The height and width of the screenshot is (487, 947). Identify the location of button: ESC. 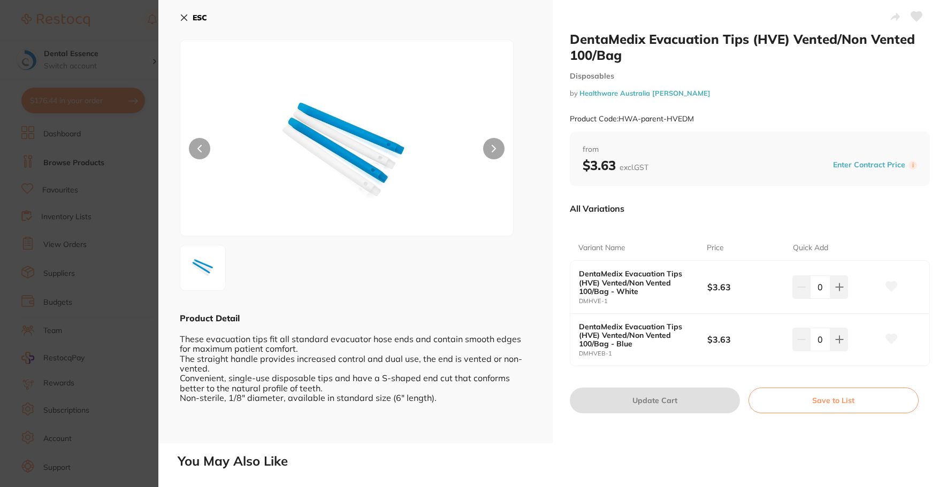
(193, 18).